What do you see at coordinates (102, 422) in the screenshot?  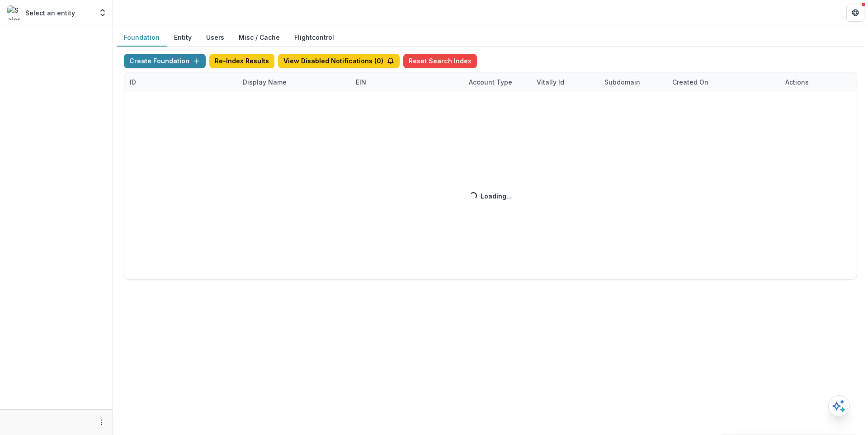 I see `button: More` at bounding box center [102, 422].